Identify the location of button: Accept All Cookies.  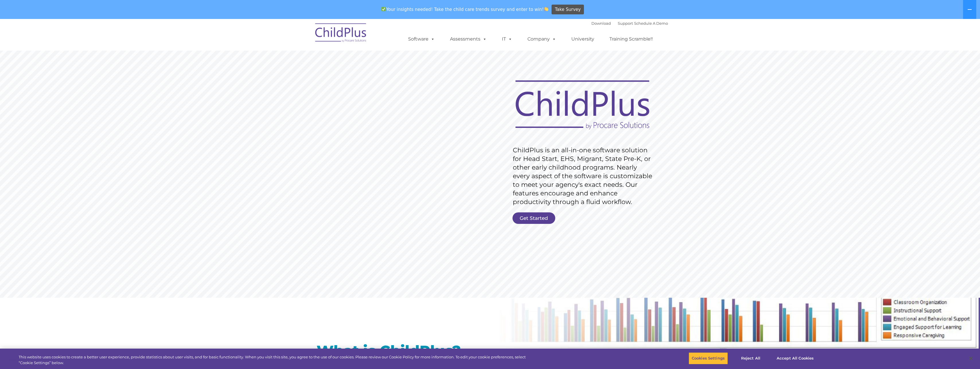
(794, 358).